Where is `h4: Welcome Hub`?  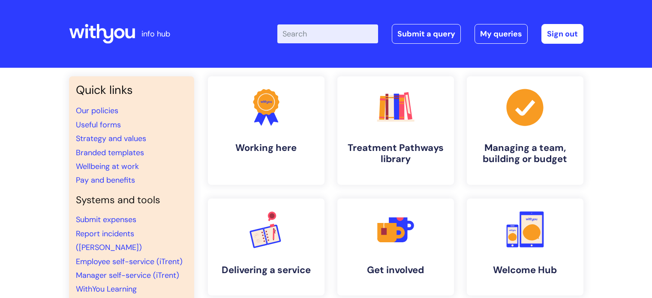 h4: Welcome Hub is located at coordinates (525, 270).